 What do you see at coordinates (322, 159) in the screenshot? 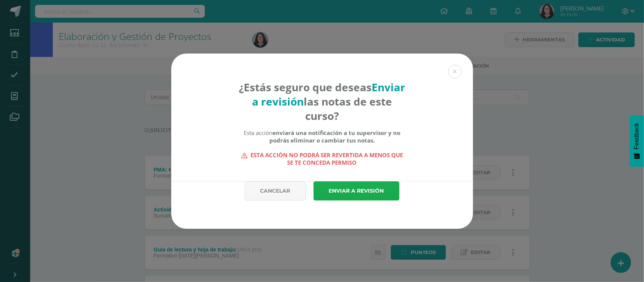
I see `strong: Esta acción no podrá ser revertida a menos que se te conceda permiso` at bounding box center [322, 159].